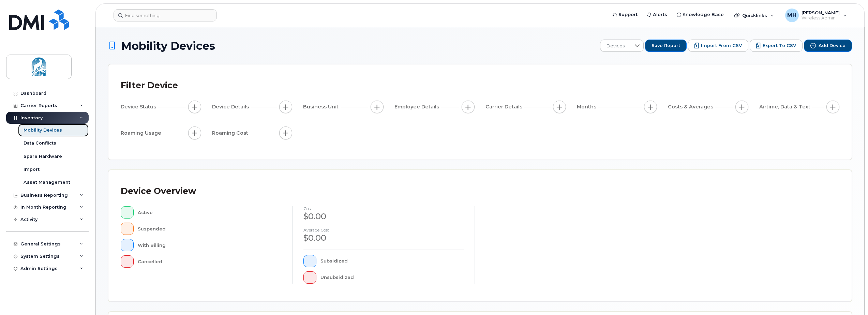  What do you see at coordinates (786, 106) in the screenshot?
I see `span: Airtime, Data & Text` at bounding box center [786, 106].